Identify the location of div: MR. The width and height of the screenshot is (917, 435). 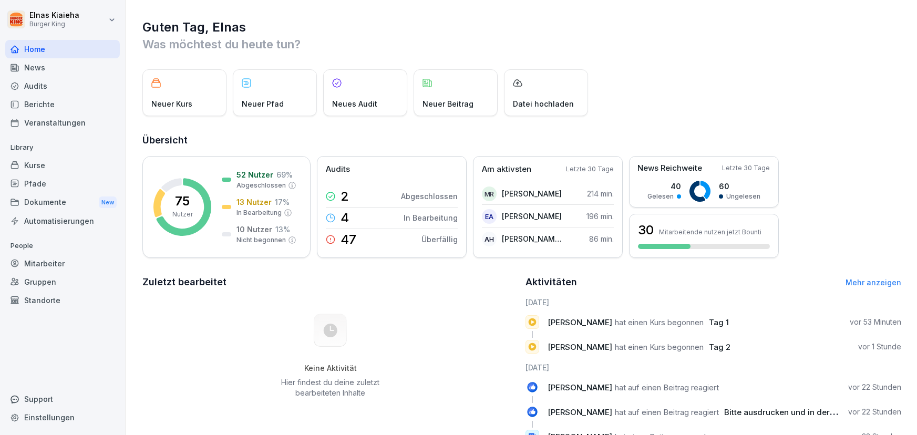
(489, 194).